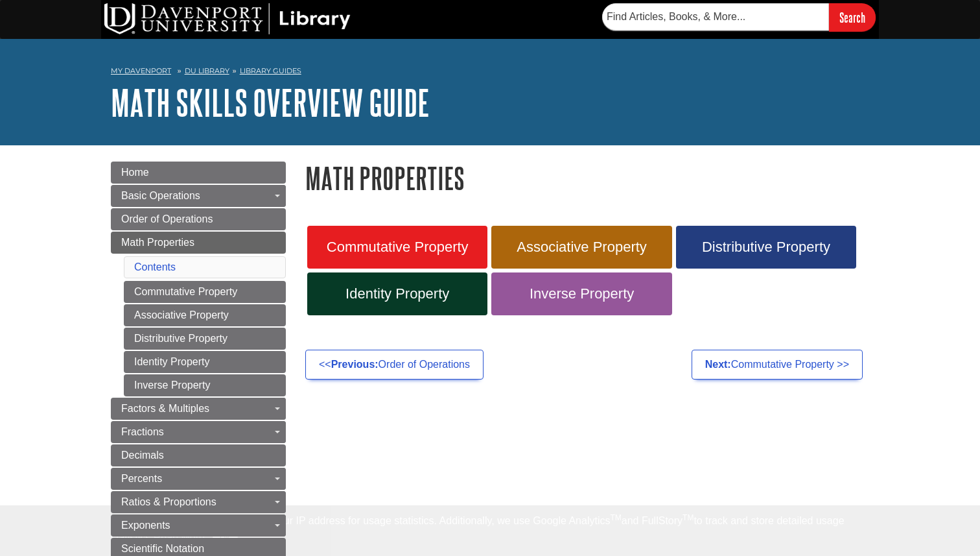 This screenshot has width=980, height=556. What do you see at coordinates (581, 294) in the screenshot?
I see `span: Inverse Property` at bounding box center [581, 294].